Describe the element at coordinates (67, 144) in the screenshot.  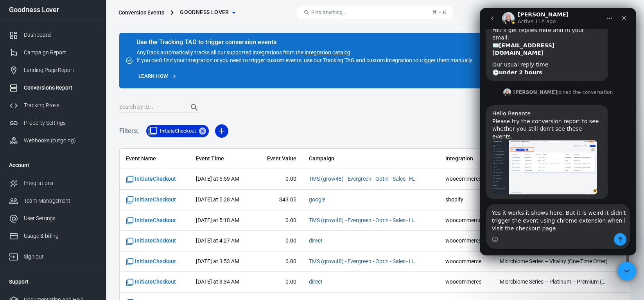
I see `div: Hello RenantePlease try the conversion report to see whether you still don't see these events.` at that location.